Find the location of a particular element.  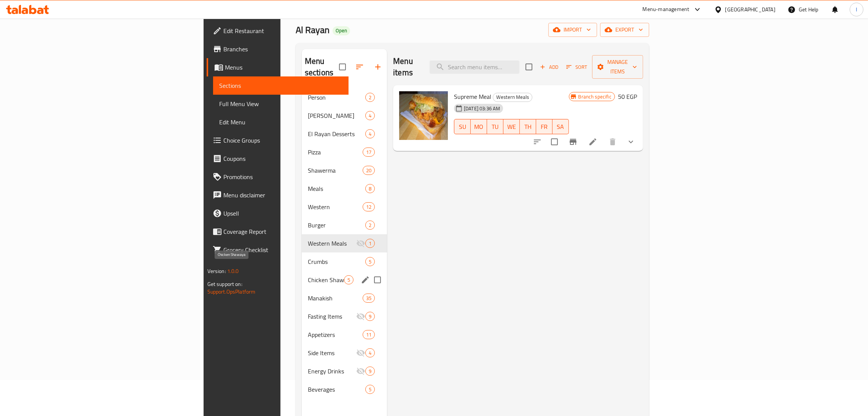

span: El Rayan Desserts is located at coordinates (336, 134).